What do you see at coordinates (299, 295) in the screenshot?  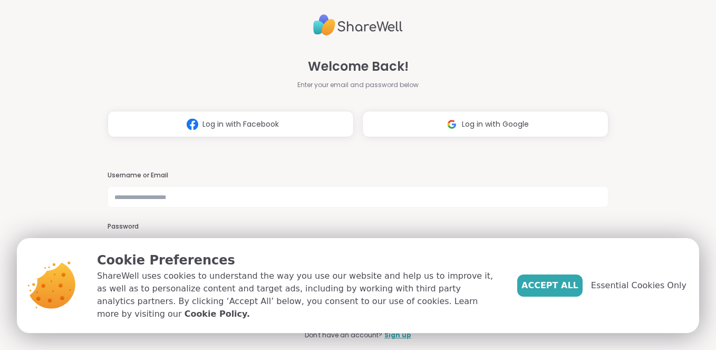 I see `p: ShareWell uses cookies to understand the way you use our website and help us to improve it, as we...` at bounding box center [299, 295].